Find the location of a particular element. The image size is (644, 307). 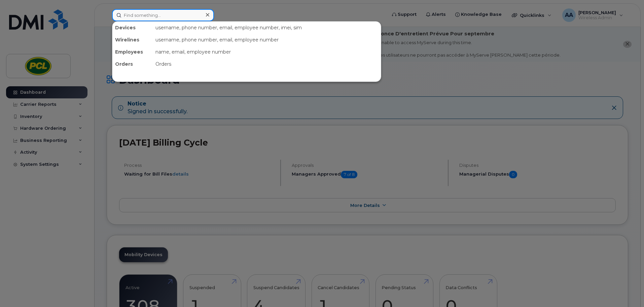

div: name, email, employee number is located at coordinates (266, 52).